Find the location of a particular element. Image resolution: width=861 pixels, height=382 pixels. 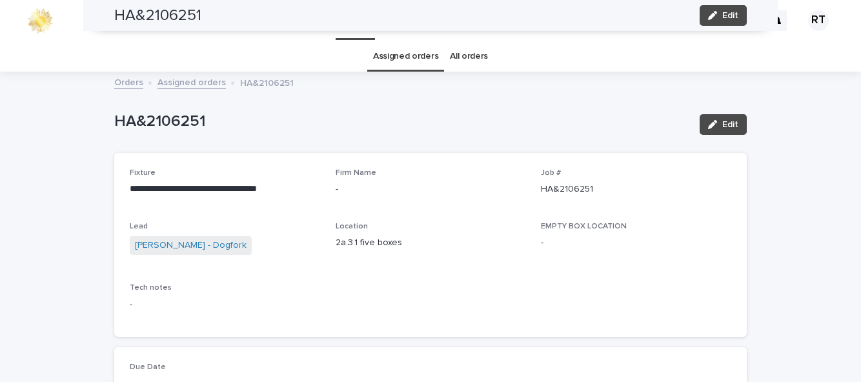

img: 0ffKfDbyRa2Iv8hnaAqg is located at coordinates (40, 21).